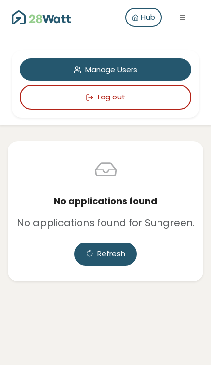 The height and width of the screenshot is (365, 211). I want to click on a: Manage Users, so click(105, 70).